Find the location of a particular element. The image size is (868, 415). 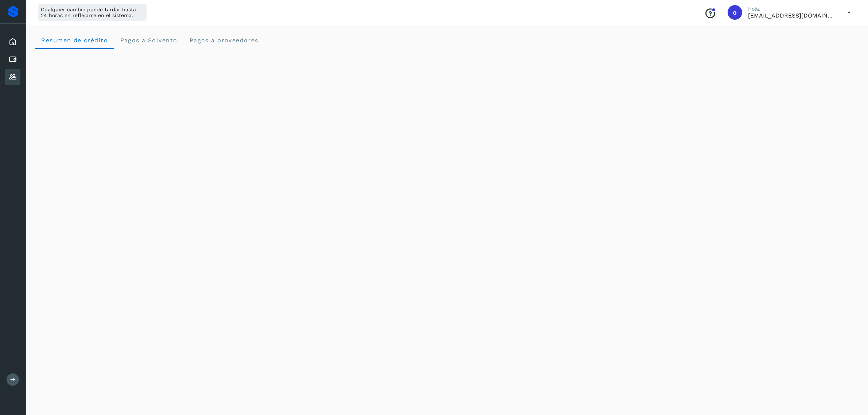

p: orlando@rfllogistics.com.mx is located at coordinates (792, 15).